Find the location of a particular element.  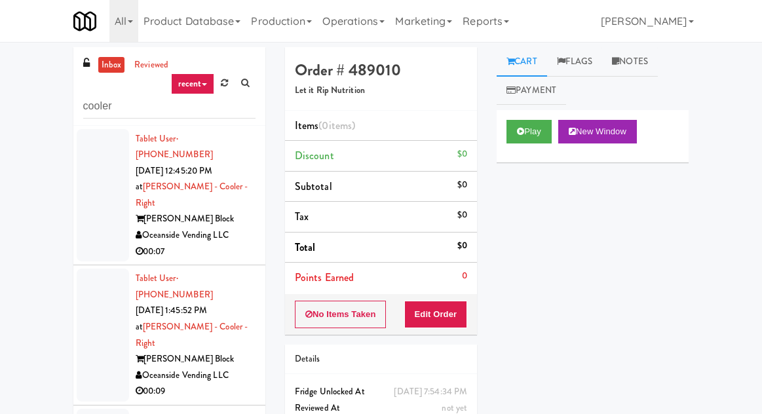

a: recent is located at coordinates (193, 84).